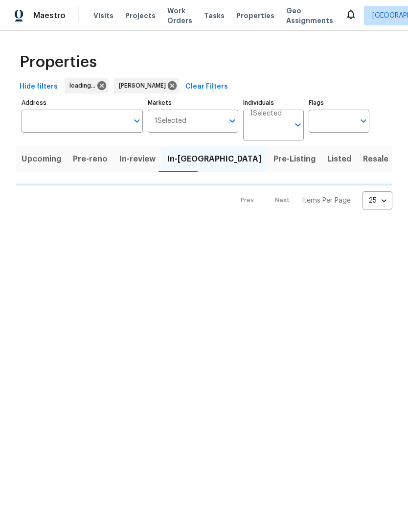 The image size is (408, 532). Describe the element at coordinates (49, 16) in the screenshot. I see `span: Maestro` at that location.